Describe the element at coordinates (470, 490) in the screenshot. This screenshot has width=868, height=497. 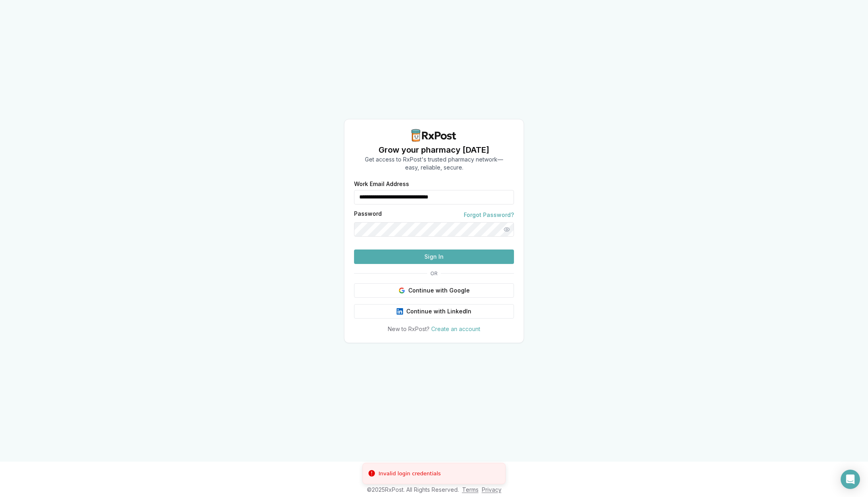
I see `a: Terms` at that location.